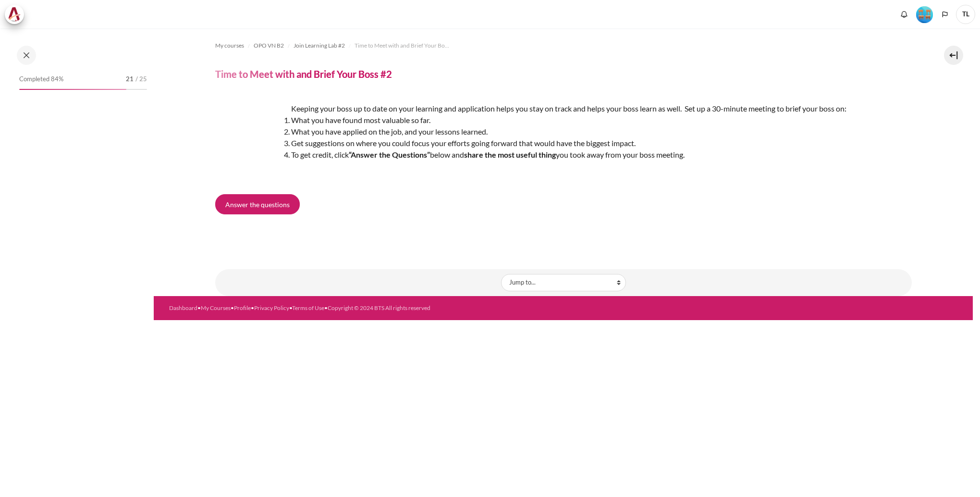 The width and height of the screenshot is (980, 497). Describe the element at coordinates (403, 46) in the screenshot. I see `span: Time to Meet with and Brief Your Boss #2` at that location.